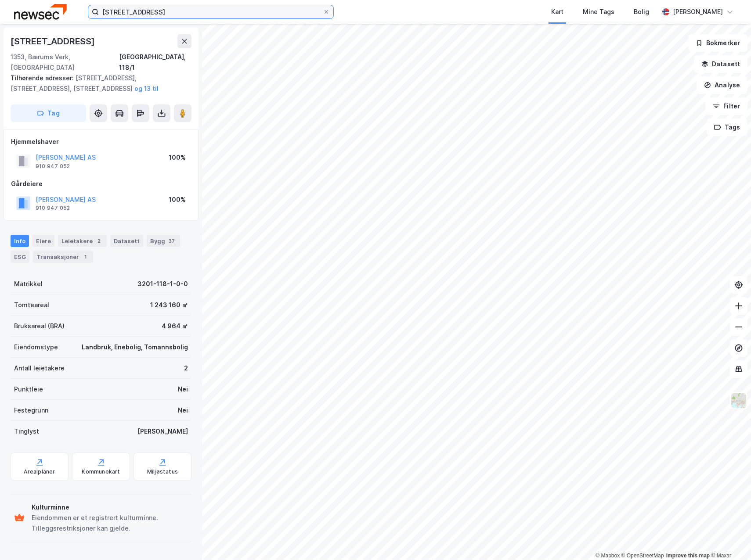 The image size is (751, 560). What do you see at coordinates (722, 85) in the screenshot?
I see `button: Analyse` at bounding box center [722, 85].